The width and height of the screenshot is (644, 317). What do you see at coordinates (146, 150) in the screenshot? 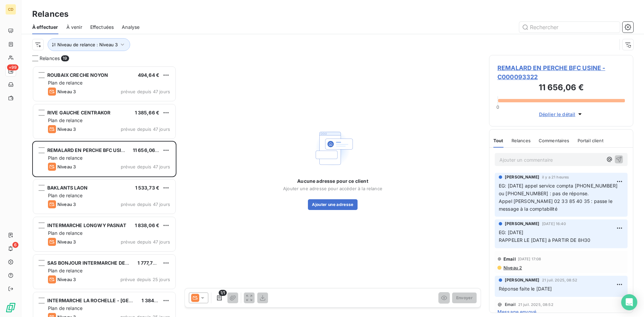
I see `span: 11 656,06 €` at bounding box center [146, 150].